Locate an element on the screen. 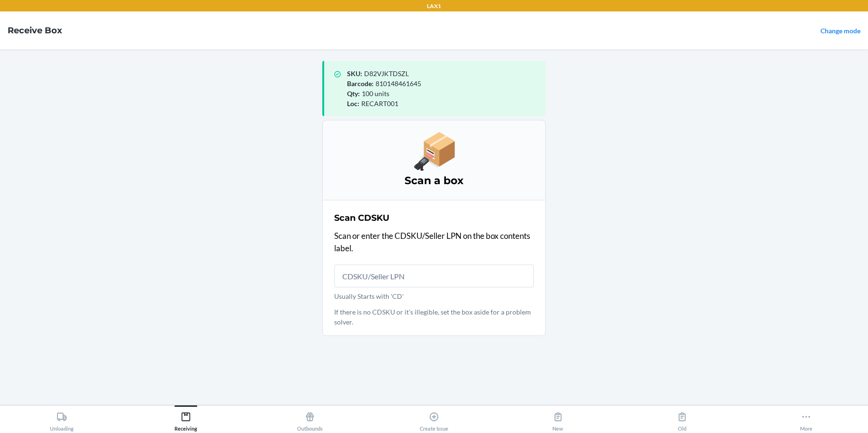 Image resolution: width=868 pixels, height=433 pixels. h4: Receive Box is located at coordinates (35, 30).